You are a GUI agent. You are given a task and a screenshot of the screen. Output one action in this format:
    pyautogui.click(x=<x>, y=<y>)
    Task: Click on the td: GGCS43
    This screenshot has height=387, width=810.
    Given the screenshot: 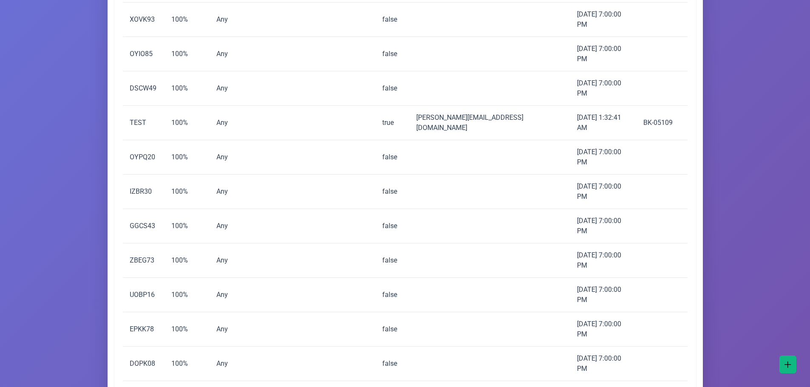 What is the action you would take?
    pyautogui.click(x=144, y=226)
    